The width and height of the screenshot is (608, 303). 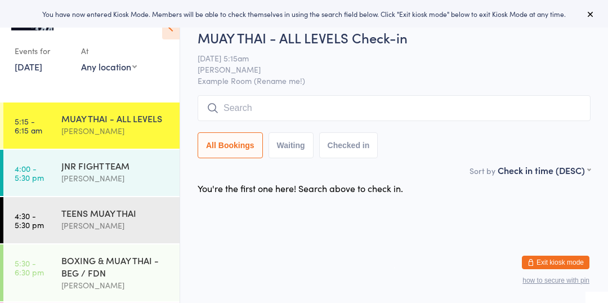 I want to click on div: Check in time (DESC), so click(x=544, y=170).